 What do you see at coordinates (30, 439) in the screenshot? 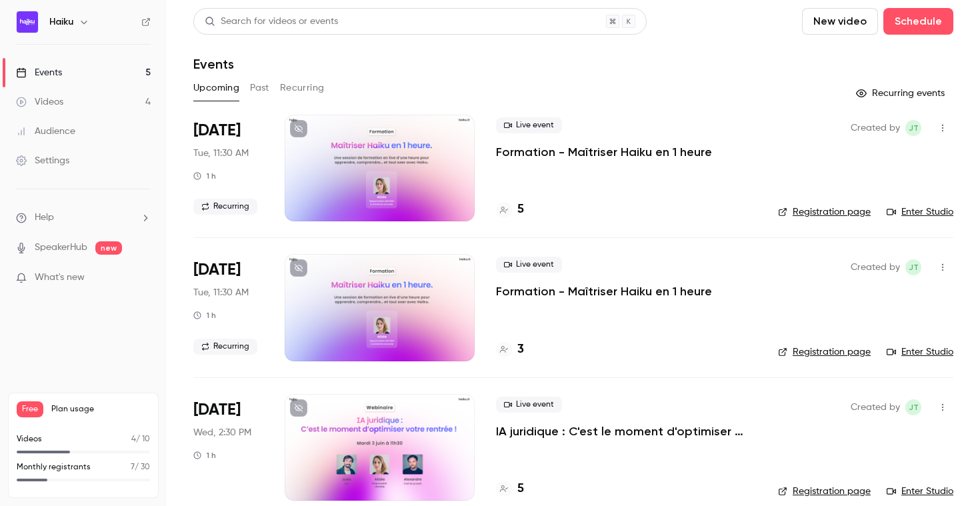
I see `p: Videos` at bounding box center [30, 439].